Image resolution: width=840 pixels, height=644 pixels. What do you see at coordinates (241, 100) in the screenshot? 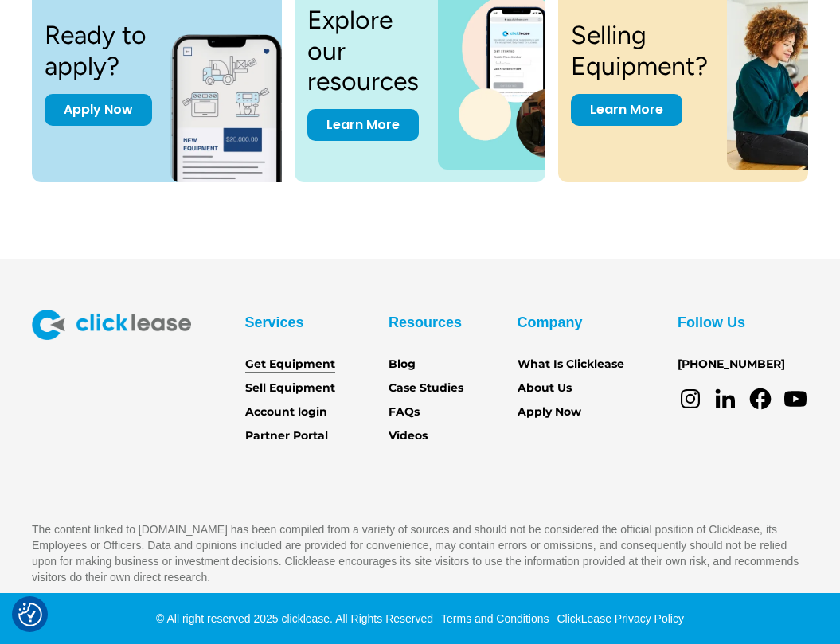
I see `img: New equipment quote on the screen of a smart phone` at bounding box center [241, 100].